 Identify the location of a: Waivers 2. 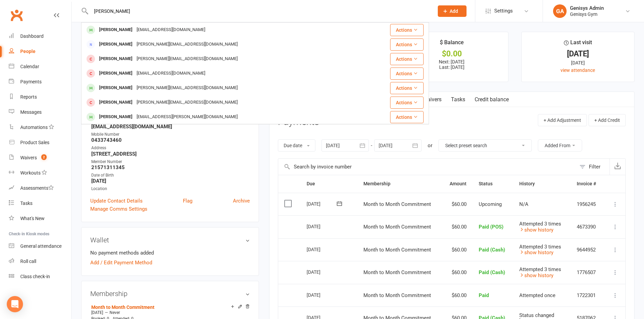
(40, 157).